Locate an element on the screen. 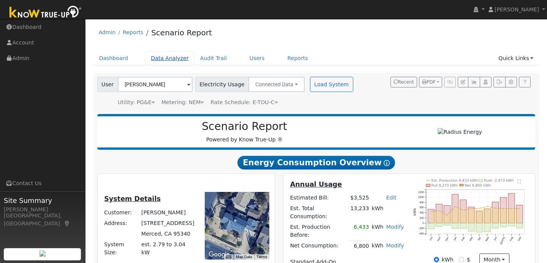 The image size is (547, 263). text: 1000 is located at coordinates (421, 197).